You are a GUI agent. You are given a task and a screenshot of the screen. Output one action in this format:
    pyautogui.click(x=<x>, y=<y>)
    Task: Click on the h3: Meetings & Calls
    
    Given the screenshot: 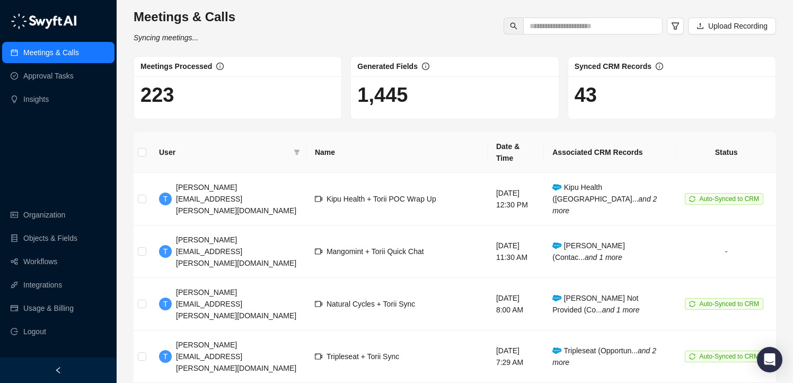 What is the action you would take?
    pyautogui.click(x=184, y=17)
    